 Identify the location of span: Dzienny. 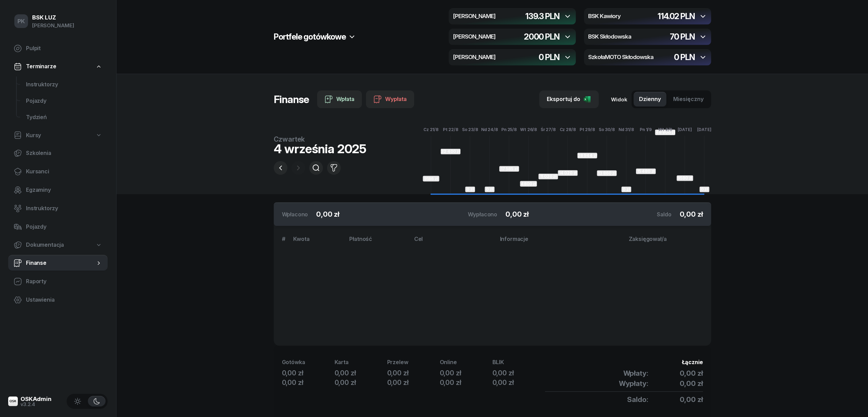
(650, 100).